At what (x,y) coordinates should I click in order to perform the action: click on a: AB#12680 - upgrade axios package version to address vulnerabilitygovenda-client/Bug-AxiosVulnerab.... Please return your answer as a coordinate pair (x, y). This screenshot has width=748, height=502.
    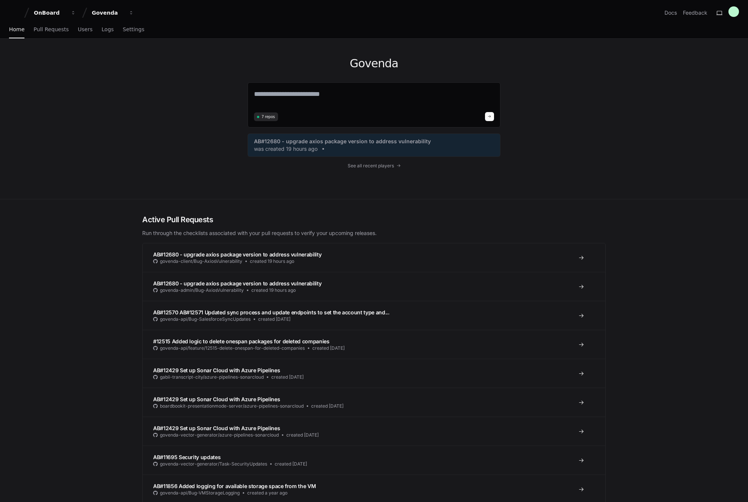
    Looking at the image, I should click on (374, 258).